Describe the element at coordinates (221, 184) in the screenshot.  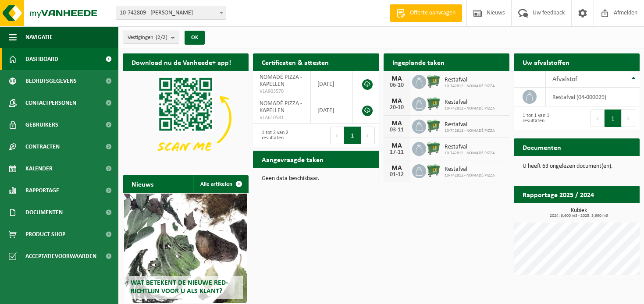
I see `a: Alle artikelen` at that location.